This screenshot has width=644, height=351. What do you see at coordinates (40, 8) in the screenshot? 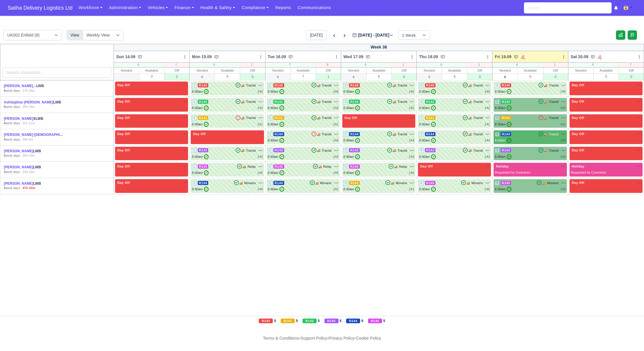
I see `span: Saliha Delivery Logistics Ltd` at bounding box center [40, 8].